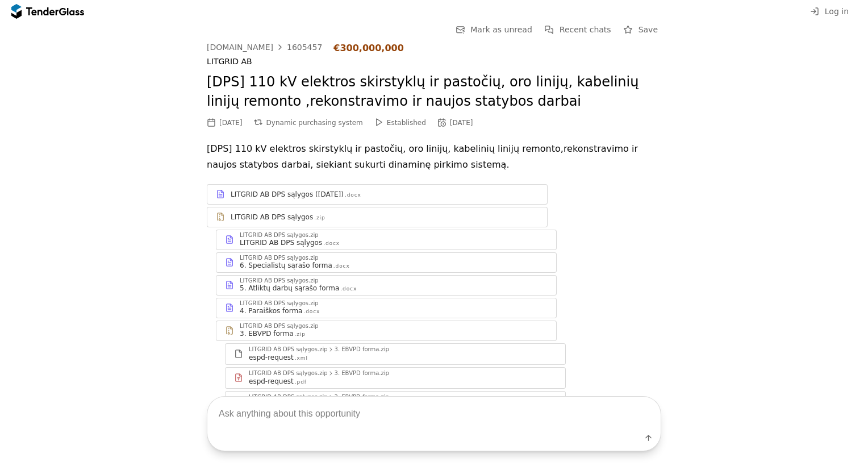 The image size is (868, 474). Describe the element at coordinates (387, 263) in the screenshot. I see `a: LITGRID AB DPS sąlygos.zip6. Specialistų sąrašo forma.docx` at that location.